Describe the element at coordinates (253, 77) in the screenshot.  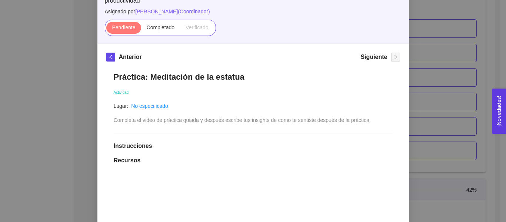
I see `h1: Práctica: Meditación de la estatua` at that location.